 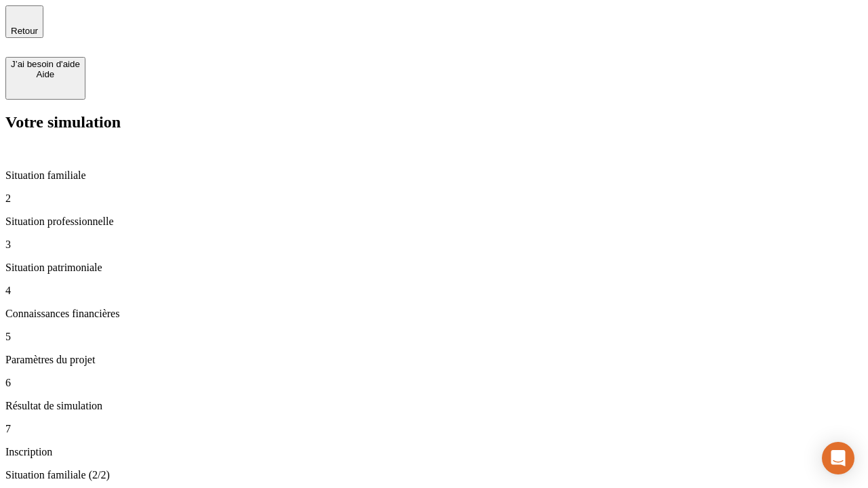 I want to click on p: 3, so click(x=434, y=245).